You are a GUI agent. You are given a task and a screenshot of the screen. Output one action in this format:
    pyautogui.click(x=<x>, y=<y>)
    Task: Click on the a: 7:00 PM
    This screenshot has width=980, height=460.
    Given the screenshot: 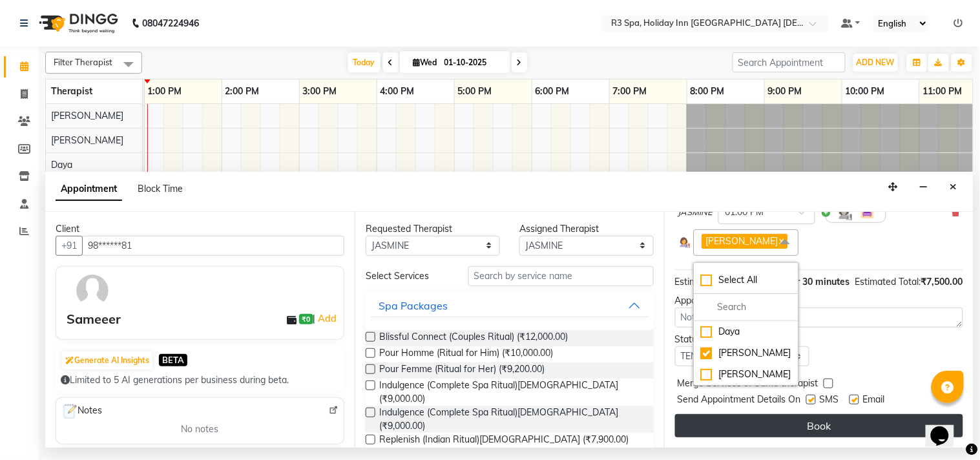 What is the action you would take?
    pyautogui.click(x=630, y=91)
    